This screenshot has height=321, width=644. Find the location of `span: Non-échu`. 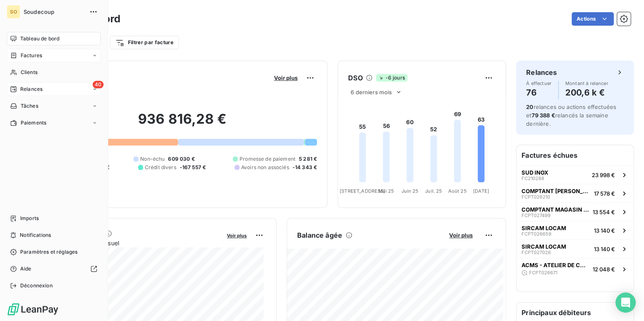

span: Non-échu is located at coordinates (152, 159).